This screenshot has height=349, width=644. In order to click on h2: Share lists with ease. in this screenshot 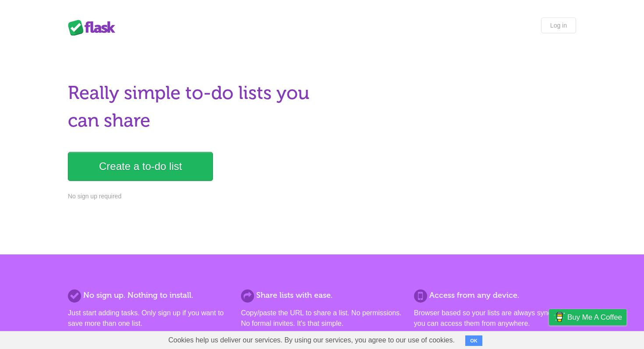, I will do `click(322, 296)`.